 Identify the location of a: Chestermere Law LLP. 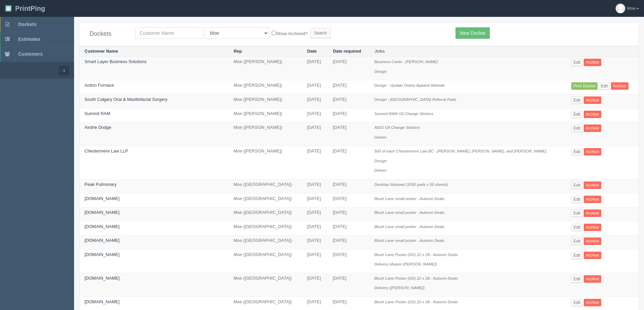
(106, 151).